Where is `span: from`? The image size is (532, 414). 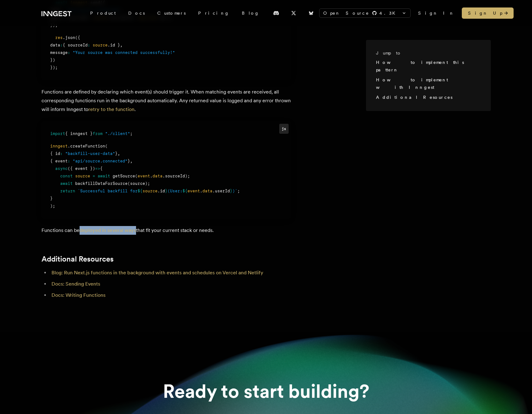
span: from is located at coordinates (98, 133).